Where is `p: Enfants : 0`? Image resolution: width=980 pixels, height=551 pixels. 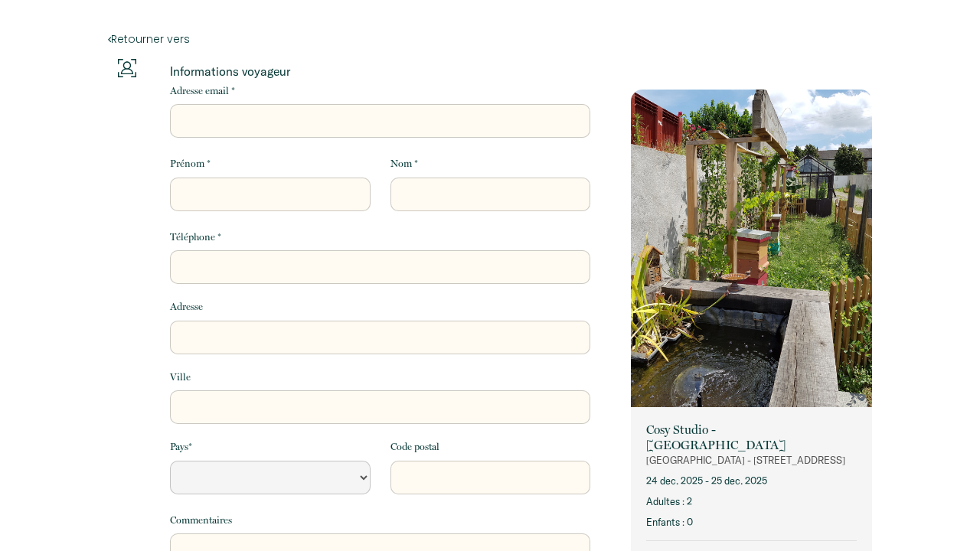
p: Enfants : 0 is located at coordinates (751, 522).